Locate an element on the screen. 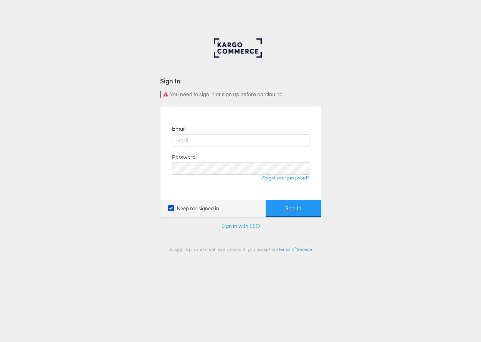 Image resolution: width=481 pixels, height=342 pixels. a: Terms of Service is located at coordinates (295, 249).